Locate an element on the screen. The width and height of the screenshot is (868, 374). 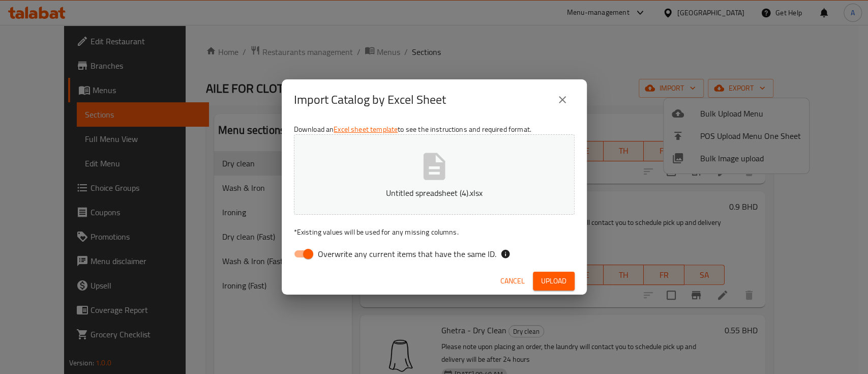
h2: Import Catalog by Excel Sheet is located at coordinates (369, 99).